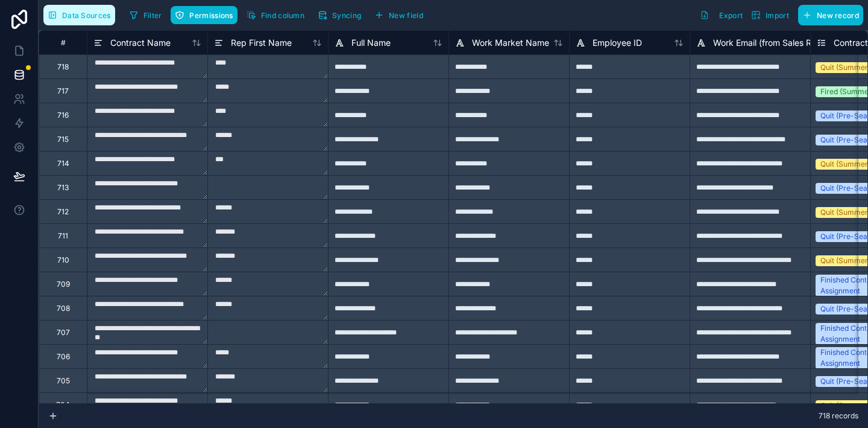  I want to click on span: Full Name, so click(371, 43).